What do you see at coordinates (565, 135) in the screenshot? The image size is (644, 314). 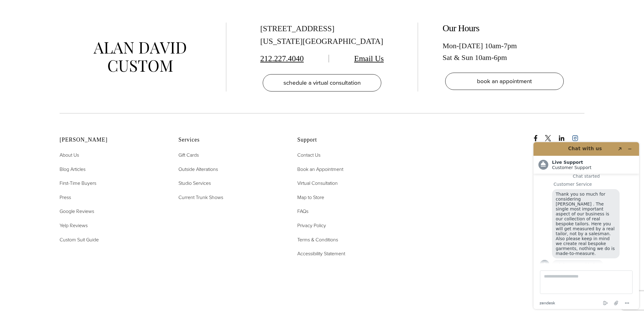 I see `a: linkedin` at bounding box center [565, 135].